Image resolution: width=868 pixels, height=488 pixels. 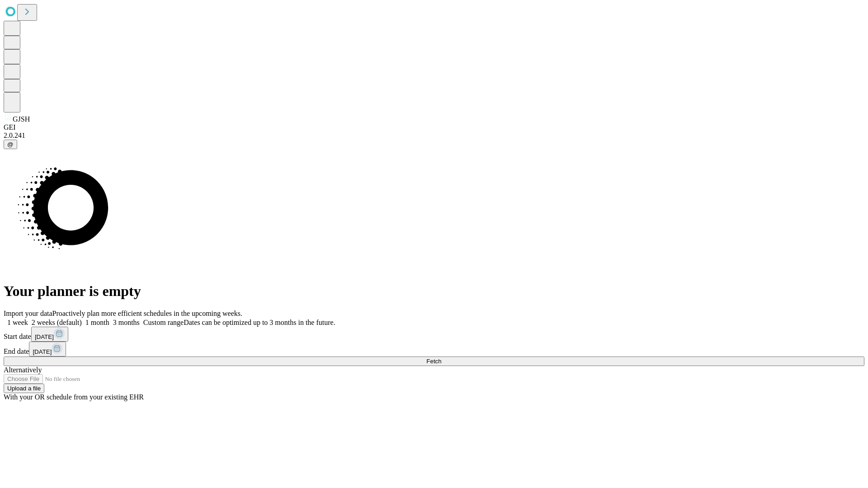 What do you see at coordinates (434, 349) in the screenshot?
I see `div: End date` at bounding box center [434, 349].